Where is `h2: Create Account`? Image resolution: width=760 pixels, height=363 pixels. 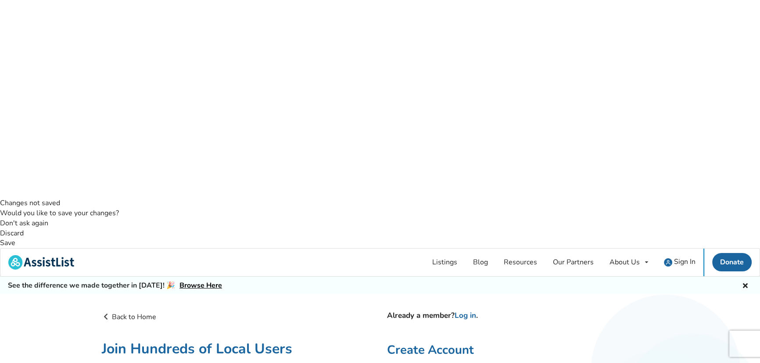 h2: Create Account is located at coordinates (522, 350).